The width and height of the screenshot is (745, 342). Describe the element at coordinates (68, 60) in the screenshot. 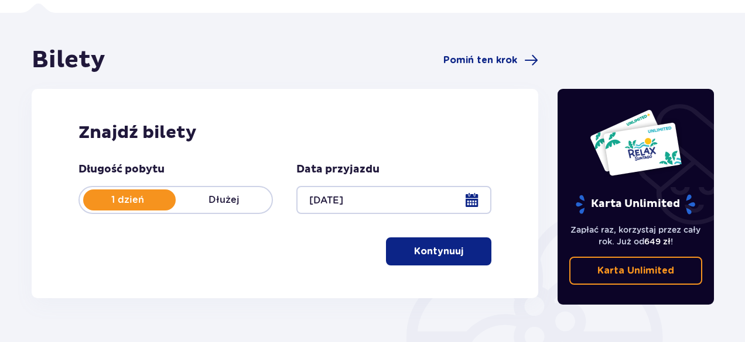

I see `h1: Bilety` at that location.